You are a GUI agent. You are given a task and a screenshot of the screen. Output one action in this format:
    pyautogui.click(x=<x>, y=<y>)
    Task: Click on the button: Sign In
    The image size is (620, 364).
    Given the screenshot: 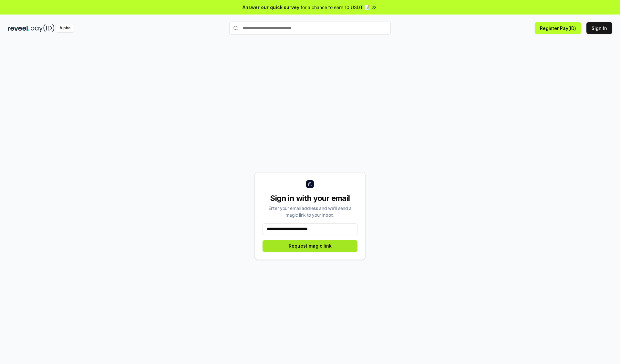 What is the action you would take?
    pyautogui.click(x=599, y=28)
    